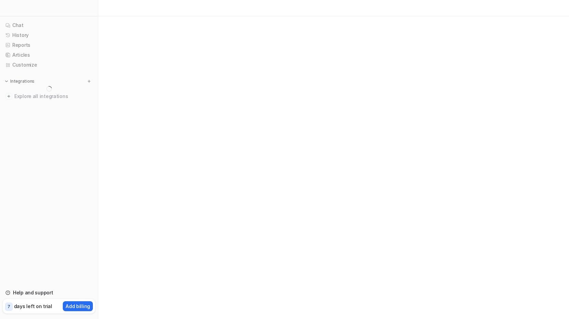 The height and width of the screenshot is (319, 569). I want to click on img: menu_add.svg, so click(89, 81).